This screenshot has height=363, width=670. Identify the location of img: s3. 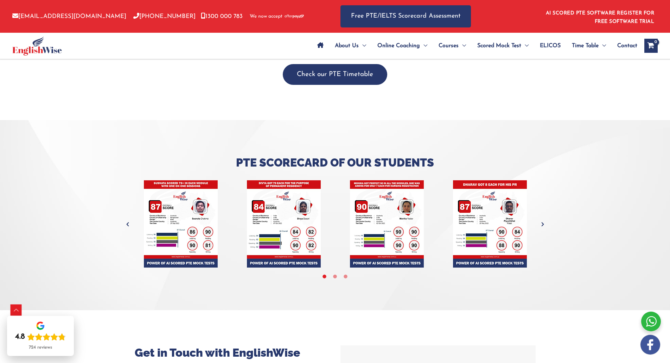
(387, 224).